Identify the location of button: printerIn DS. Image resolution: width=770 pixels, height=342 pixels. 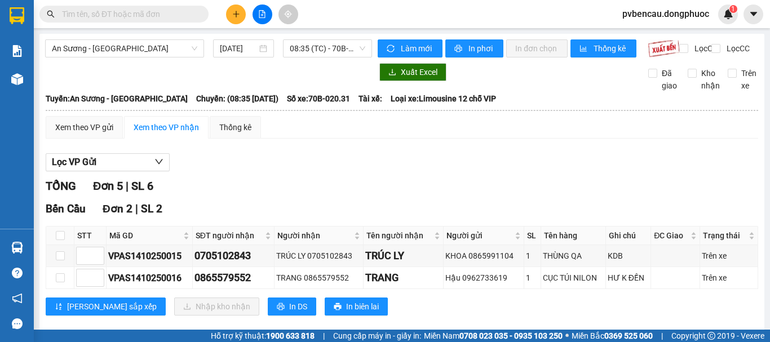
(292, 307).